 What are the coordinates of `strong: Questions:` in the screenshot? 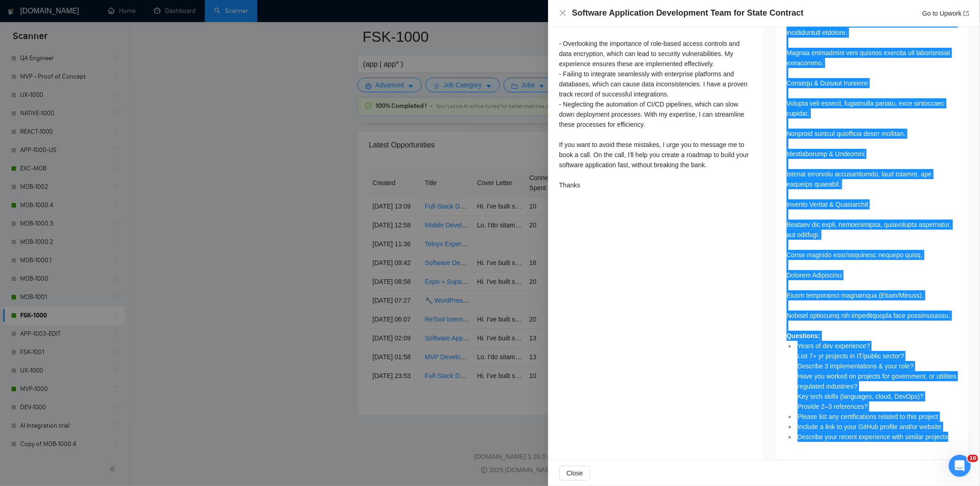 It's located at (803, 336).